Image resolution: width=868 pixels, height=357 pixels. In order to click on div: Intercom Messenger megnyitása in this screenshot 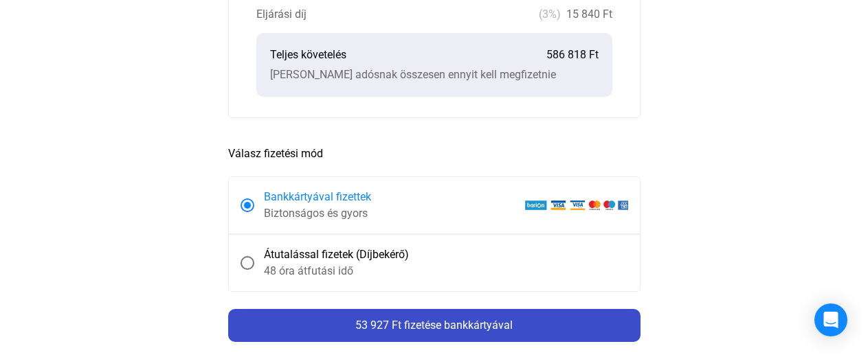, I will do `click(831, 320)`.